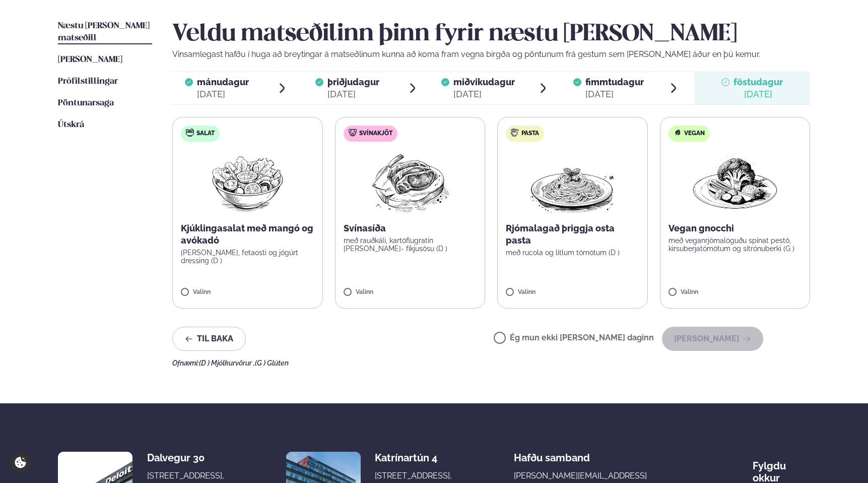  Describe the element at coordinates (88, 81) in the screenshot. I see `span: Prófílstillingar` at that location.